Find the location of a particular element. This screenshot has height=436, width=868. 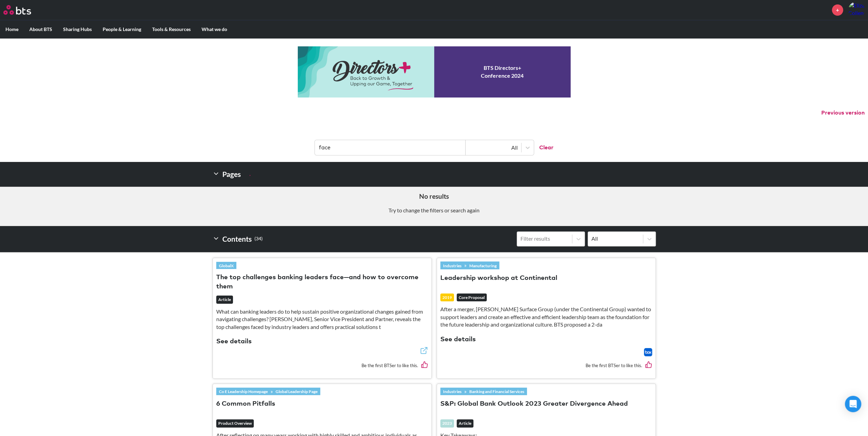

button: 6 Common Pitfalls is located at coordinates (245, 404).